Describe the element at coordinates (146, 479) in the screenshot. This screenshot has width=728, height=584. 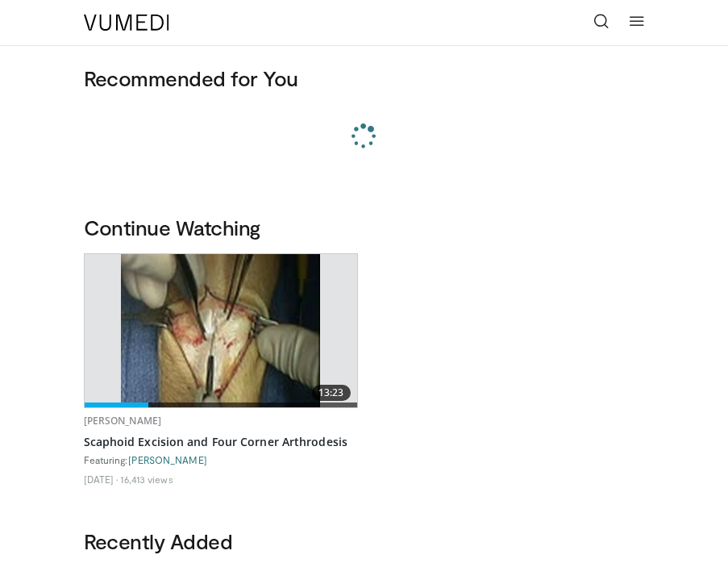
I see `li: 16,413 views` at that location.